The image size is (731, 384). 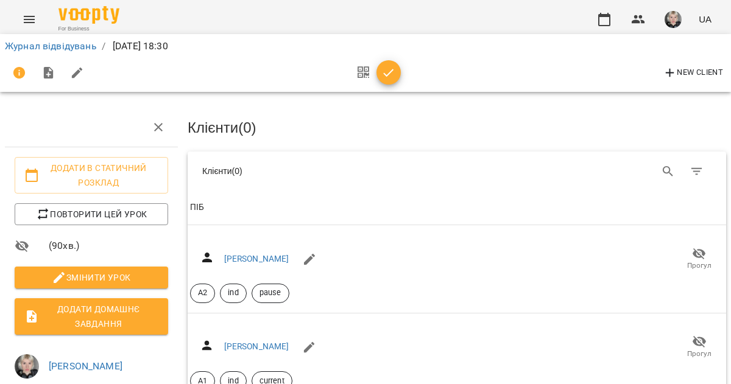 What do you see at coordinates (89, 29) in the screenshot?
I see `span: For Business` at bounding box center [89, 29].